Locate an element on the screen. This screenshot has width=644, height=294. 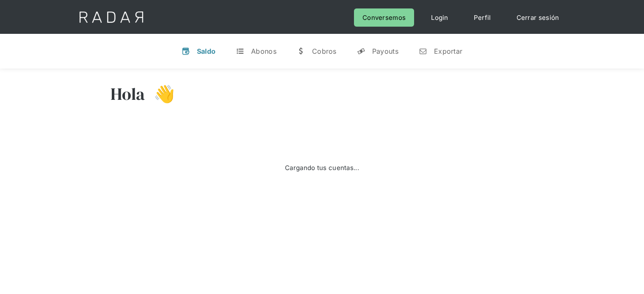
div: t is located at coordinates (240, 51).